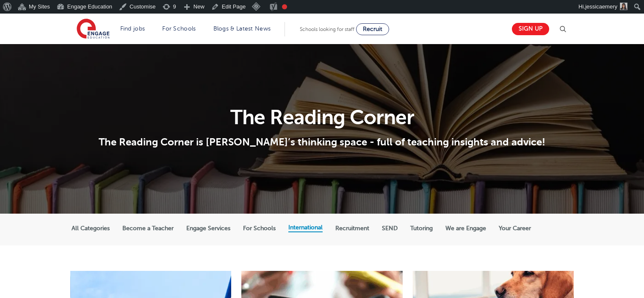 The image size is (644, 298). Describe the element at coordinates (305, 228) in the screenshot. I see `label: International` at that location.